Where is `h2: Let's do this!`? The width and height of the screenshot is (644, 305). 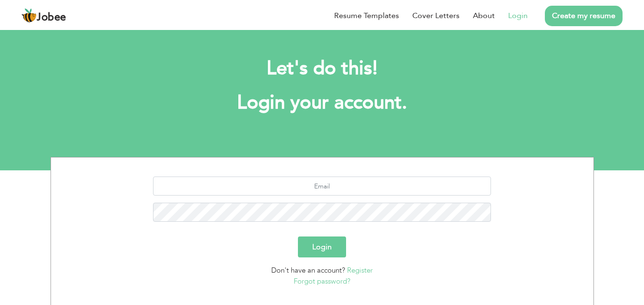 h2: Let's do this! is located at coordinates (322, 69).